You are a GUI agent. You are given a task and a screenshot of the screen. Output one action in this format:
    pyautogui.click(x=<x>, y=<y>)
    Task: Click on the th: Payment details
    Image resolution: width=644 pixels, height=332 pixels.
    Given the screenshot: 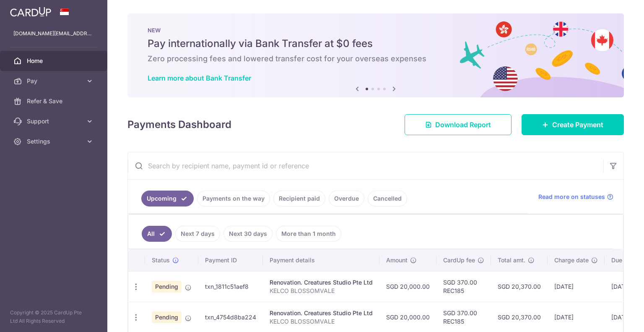 What is the action you would take?
    pyautogui.click(x=321, y=260)
    